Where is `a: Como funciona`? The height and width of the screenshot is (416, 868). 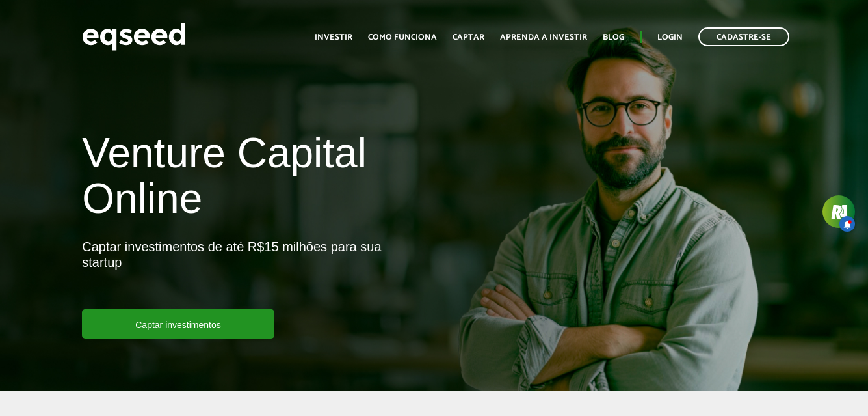
a: Como funciona is located at coordinates (403, 37).